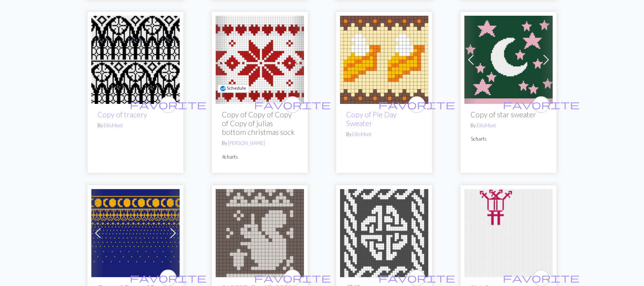 The image size is (644, 286). What do you see at coordinates (385, 232) in the screenshot?
I see `a: 模板.png` at bounding box center [385, 232].